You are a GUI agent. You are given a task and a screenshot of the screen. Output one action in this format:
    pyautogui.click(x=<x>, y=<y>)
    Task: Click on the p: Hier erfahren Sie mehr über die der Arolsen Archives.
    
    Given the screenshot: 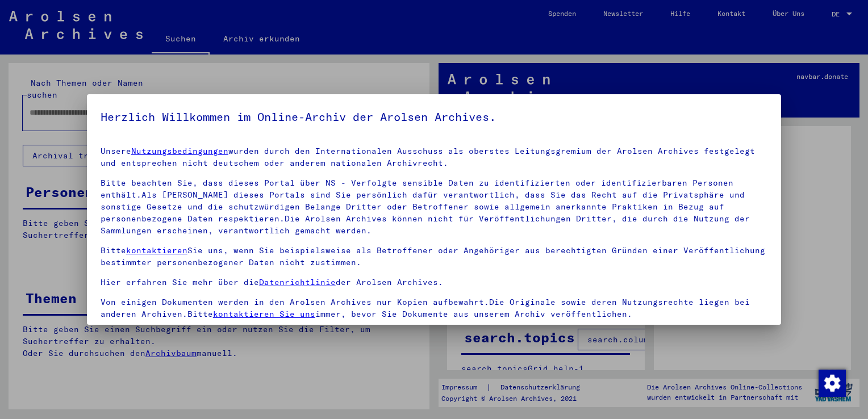 What is the action you would take?
    pyautogui.click(x=434, y=282)
    